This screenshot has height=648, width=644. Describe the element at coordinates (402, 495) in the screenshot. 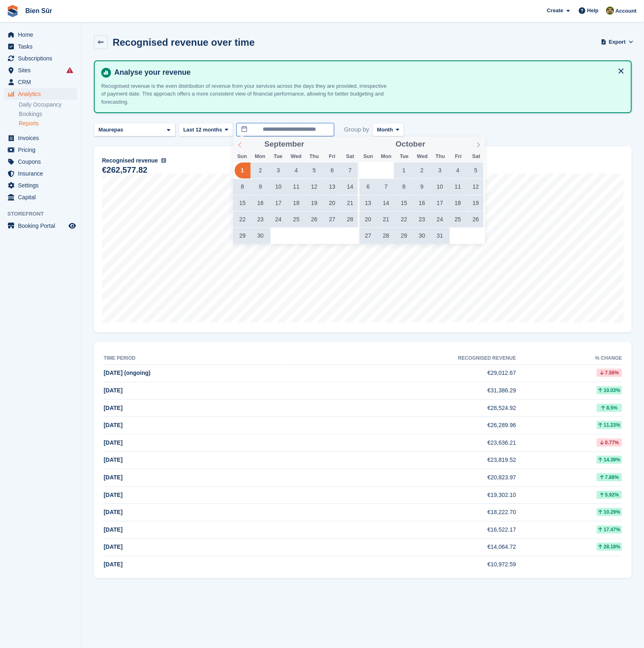

I see `td: €19,302.10` at that location.